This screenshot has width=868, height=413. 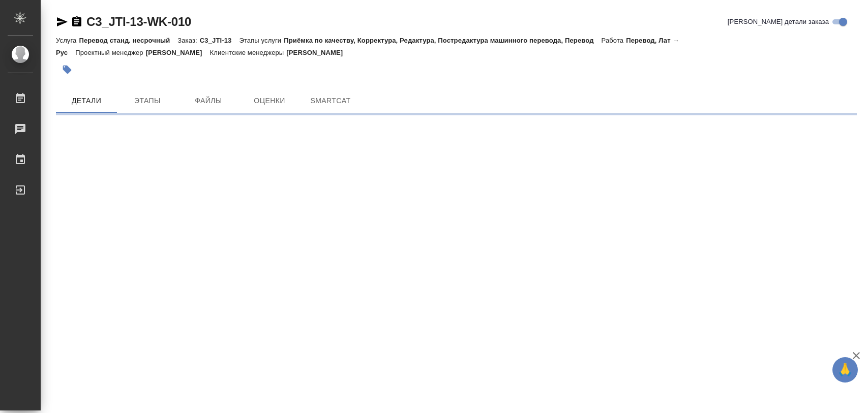 What do you see at coordinates (269, 101) in the screenshot?
I see `span: Оценки` at bounding box center [269, 101].